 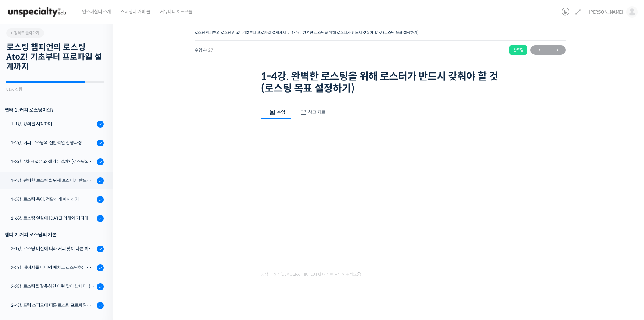 I want to click on span: 수업, so click(x=281, y=112).